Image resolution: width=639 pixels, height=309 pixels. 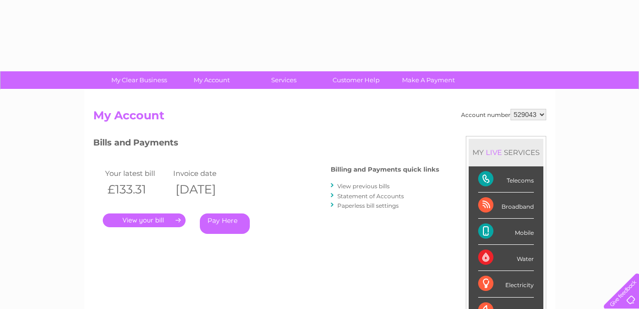 What do you see at coordinates (211, 80) in the screenshot?
I see `a: My Account` at bounding box center [211, 80].